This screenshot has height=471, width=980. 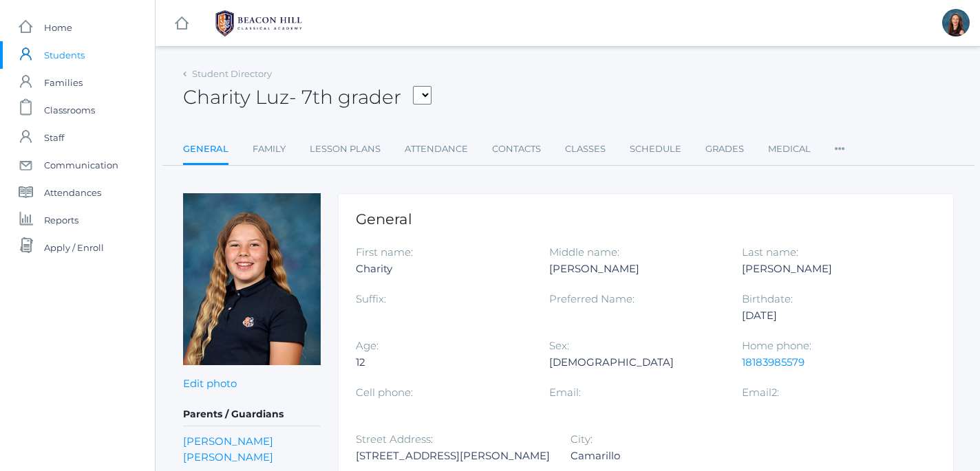 I want to click on a: Contacts, so click(x=516, y=149).